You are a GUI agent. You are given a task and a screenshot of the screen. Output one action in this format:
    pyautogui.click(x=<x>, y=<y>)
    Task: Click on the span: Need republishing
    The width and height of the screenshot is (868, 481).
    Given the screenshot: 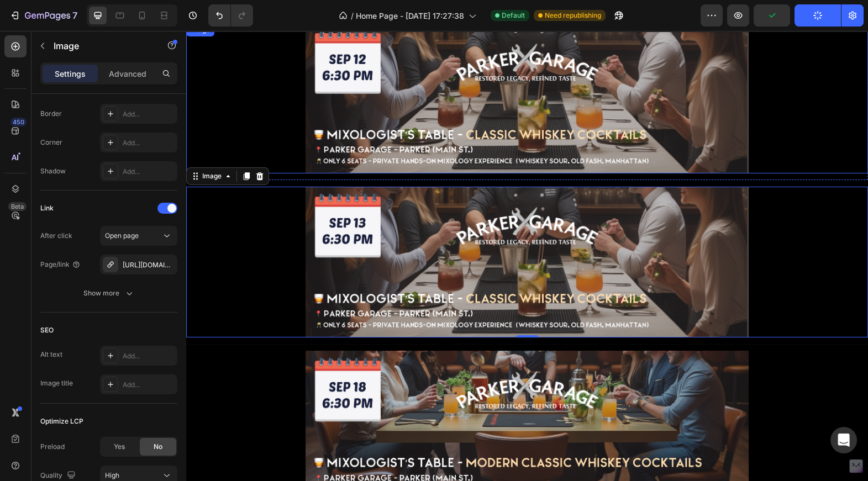 What is the action you would take?
    pyautogui.click(x=573, y=16)
    